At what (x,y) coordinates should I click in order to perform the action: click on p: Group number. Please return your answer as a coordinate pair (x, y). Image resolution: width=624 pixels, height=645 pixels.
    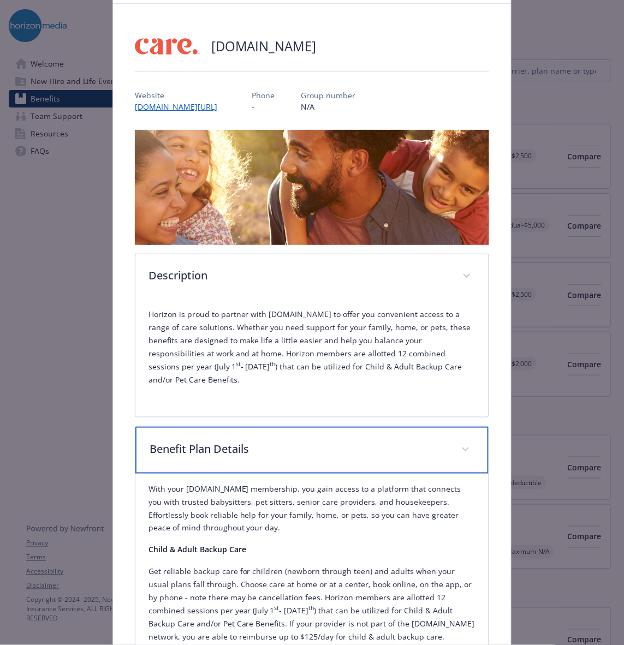
    Looking at the image, I should click on (328, 95).